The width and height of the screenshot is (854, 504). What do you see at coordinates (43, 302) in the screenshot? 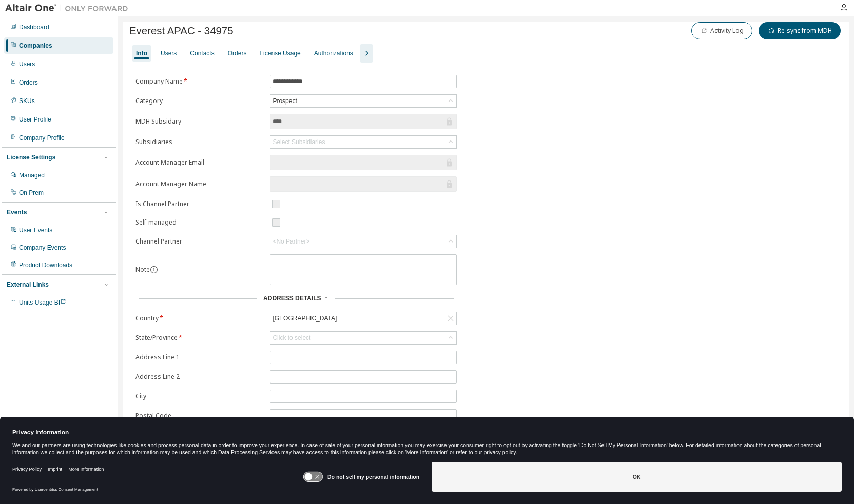
I see `span: Units Usage BI` at bounding box center [43, 302].